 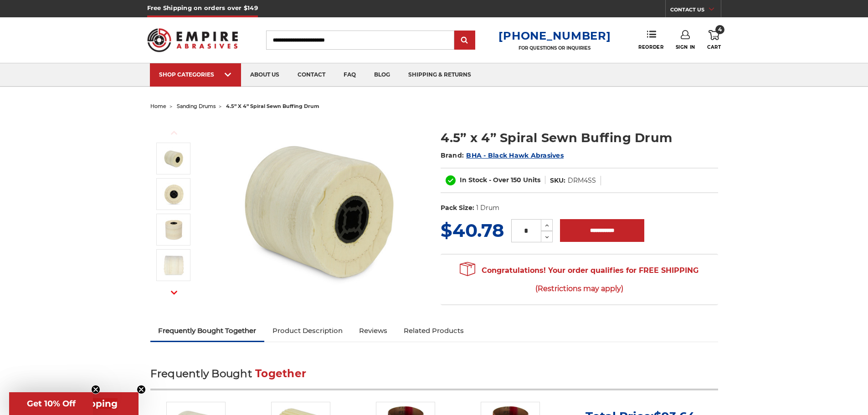 What do you see at coordinates (439, 75) in the screenshot?
I see `a: shipping & returns` at bounding box center [439, 75].